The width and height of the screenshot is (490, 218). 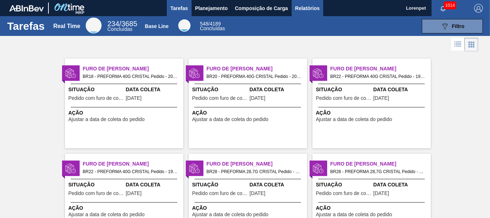 I want to click on button: Notificações, so click(x=443, y=8).